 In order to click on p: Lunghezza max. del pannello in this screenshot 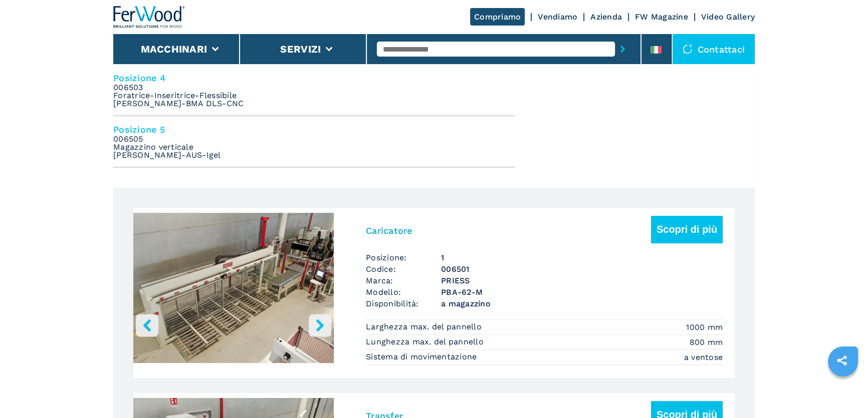, I will do `click(426, 342)`.